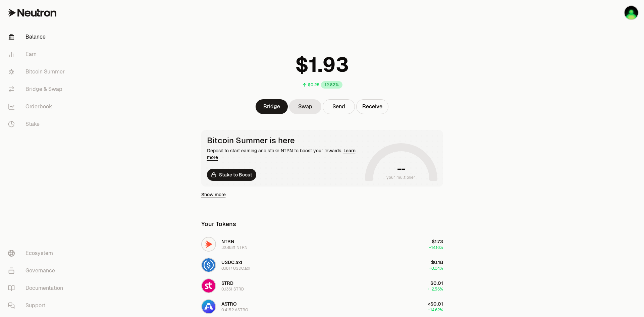  I want to click on div: 0.4152 ASTRO, so click(235, 309).